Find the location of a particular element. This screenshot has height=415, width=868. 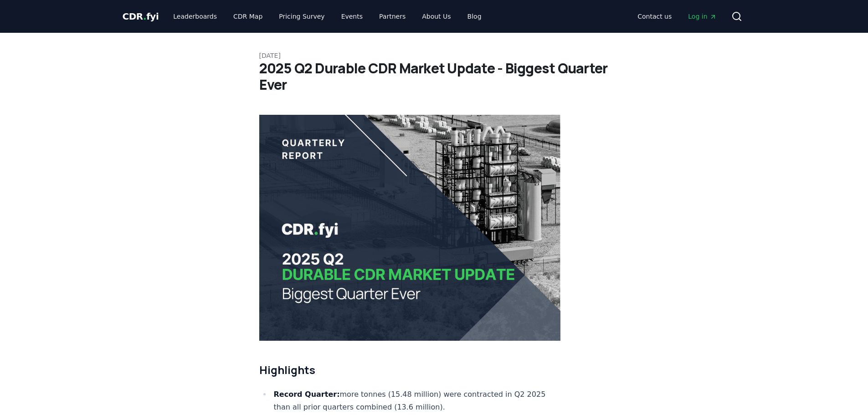

a: Log in is located at coordinates (702, 17).